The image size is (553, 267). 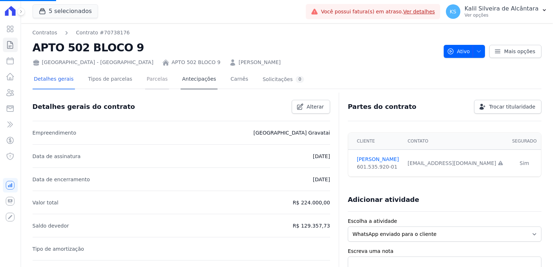 I want to click on span: Trocar titularidade, so click(x=512, y=107).